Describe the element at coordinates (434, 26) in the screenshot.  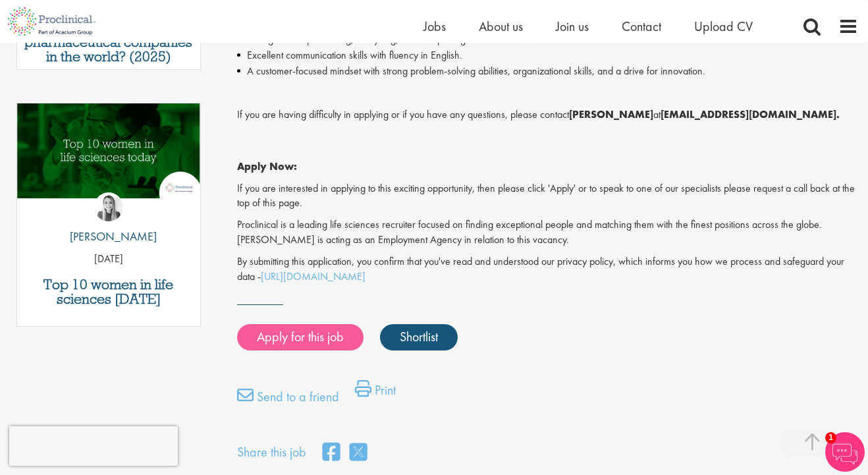
I see `a: Jobs` at that location.